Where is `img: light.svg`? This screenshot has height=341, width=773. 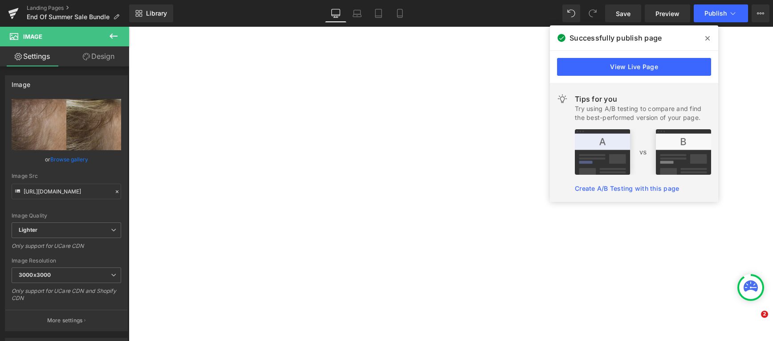 img: light.svg is located at coordinates (562, 99).